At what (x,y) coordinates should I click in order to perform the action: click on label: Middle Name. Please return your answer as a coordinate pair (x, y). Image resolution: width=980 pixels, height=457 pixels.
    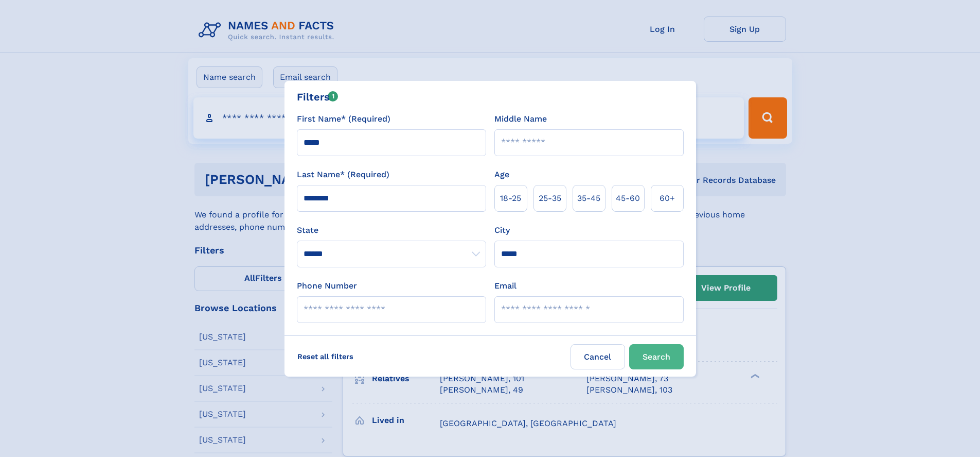
    Looking at the image, I should click on (521, 119).